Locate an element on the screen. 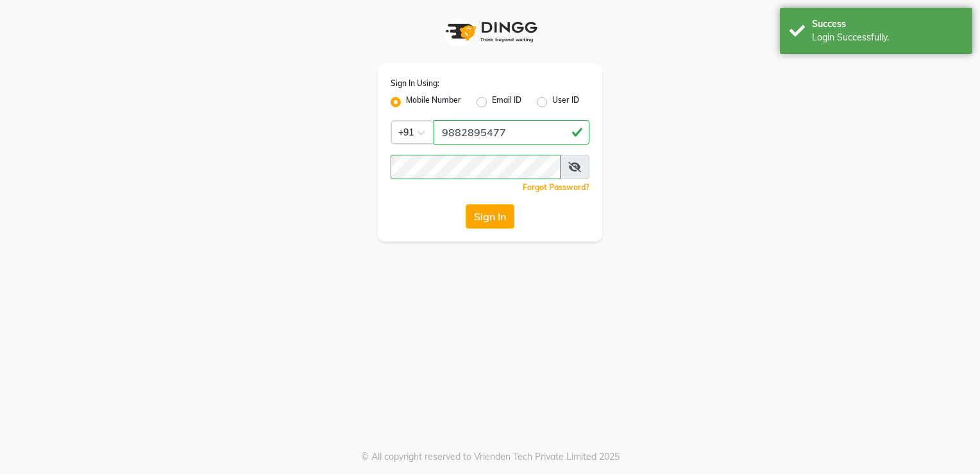  label: Sign In Using: is located at coordinates (415, 83).